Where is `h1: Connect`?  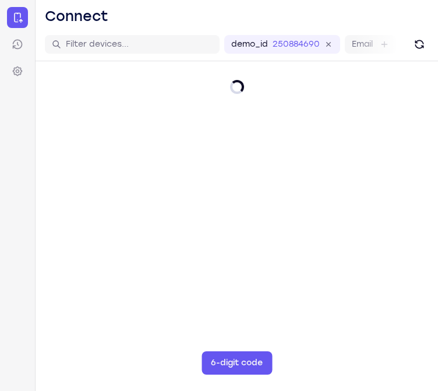 h1: Connect is located at coordinates (76, 16).